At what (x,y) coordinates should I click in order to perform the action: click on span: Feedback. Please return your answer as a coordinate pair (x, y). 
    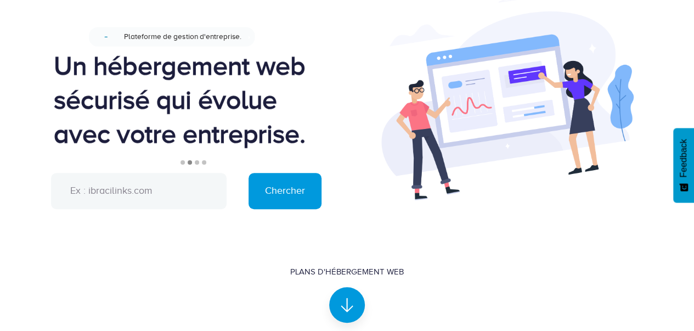
    Looking at the image, I should click on (683, 158).